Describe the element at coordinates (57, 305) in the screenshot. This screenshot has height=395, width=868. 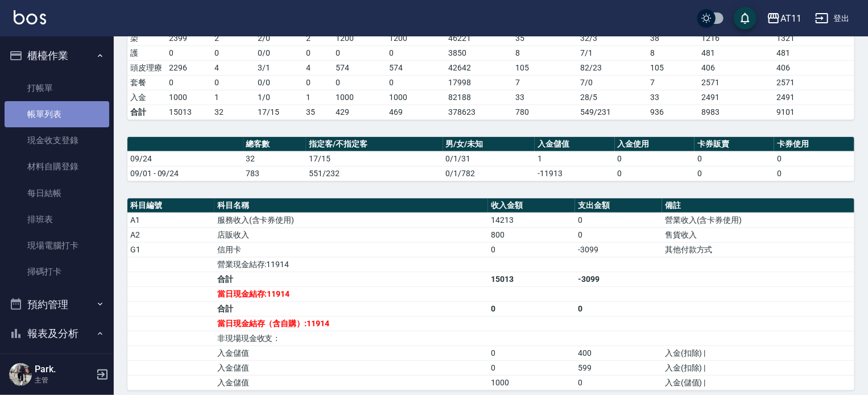
I see `button: 預約管理` at that location.